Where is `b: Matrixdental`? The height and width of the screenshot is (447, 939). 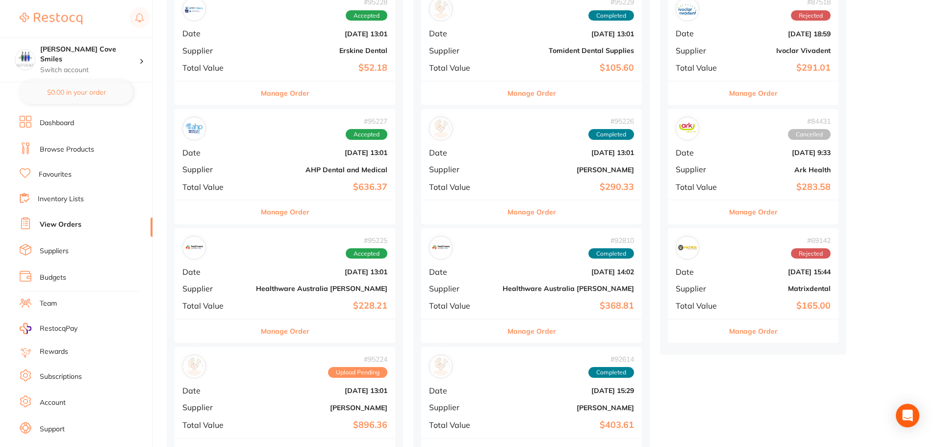
b: Matrixdental is located at coordinates (782, 288).